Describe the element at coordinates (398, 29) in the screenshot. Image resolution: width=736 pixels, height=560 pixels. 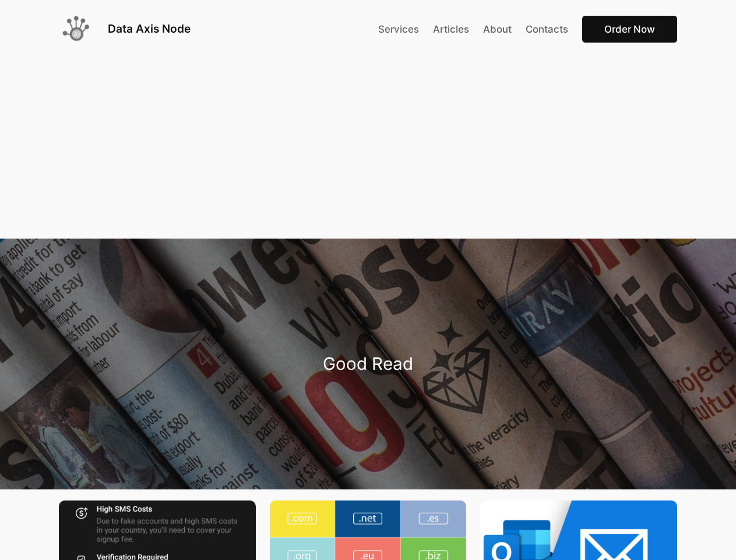
I see `span: Services` at that location.